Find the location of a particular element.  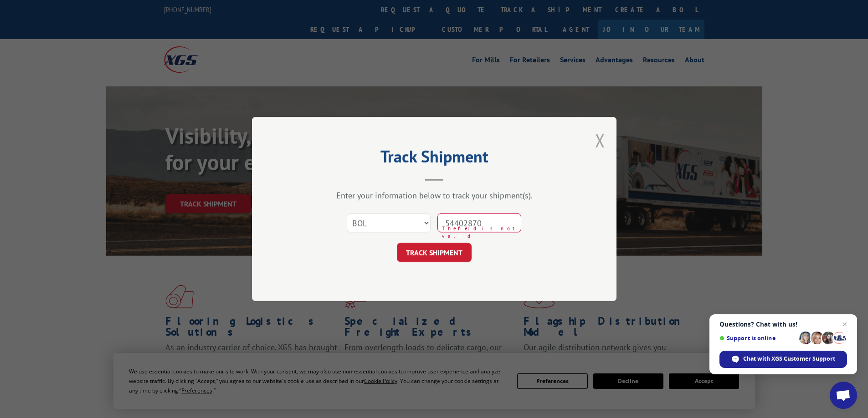

div: Enter your information below to track your shipment(s). is located at coordinates (434, 195).